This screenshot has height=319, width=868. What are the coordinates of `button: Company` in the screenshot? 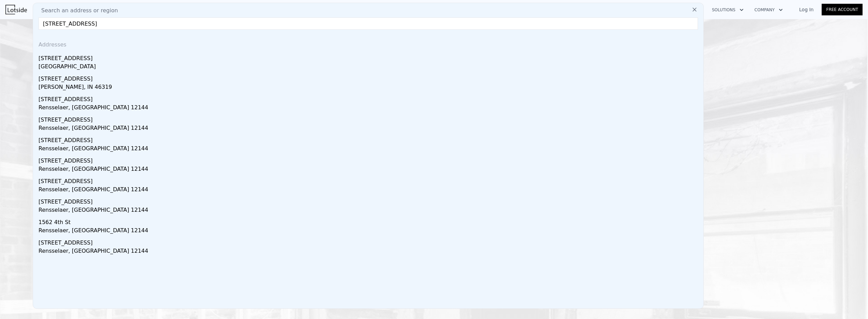 It's located at (769, 10).